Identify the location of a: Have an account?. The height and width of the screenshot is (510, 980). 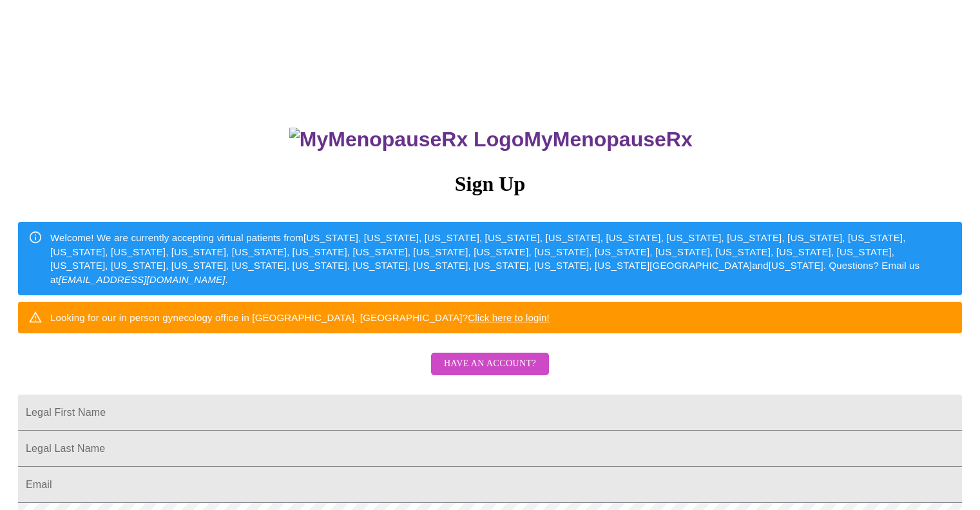
(490, 372).